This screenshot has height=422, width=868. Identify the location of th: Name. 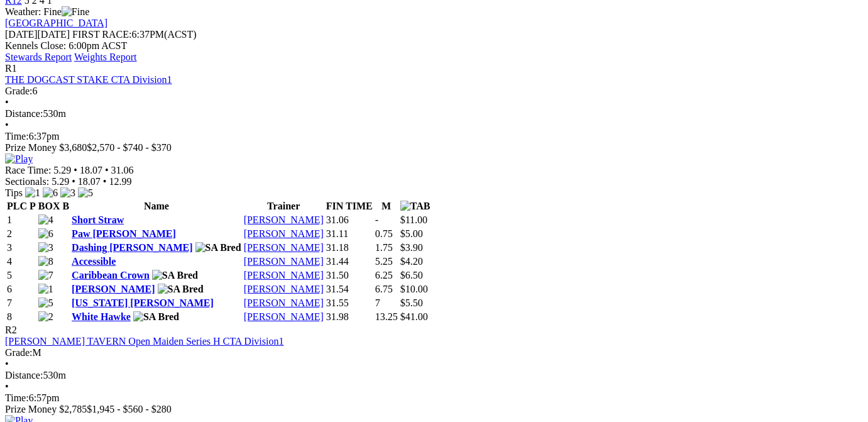
(156, 207).